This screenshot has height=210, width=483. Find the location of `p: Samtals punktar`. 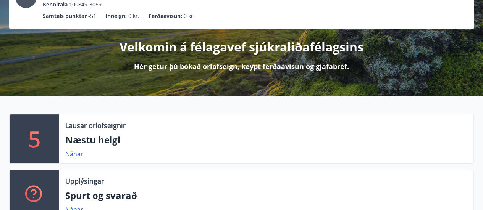

p: Samtals punktar is located at coordinates (65, 16).